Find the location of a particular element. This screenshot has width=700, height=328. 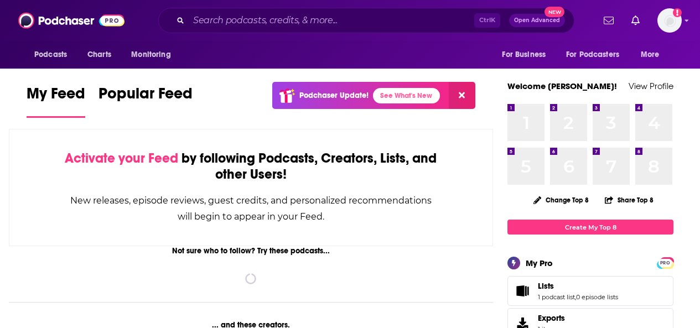

button: Show profile menu is located at coordinates (669, 20).